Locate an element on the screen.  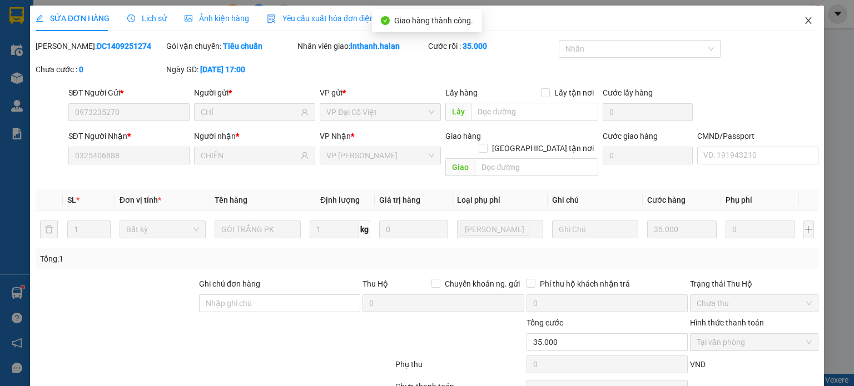
th: Loại phụ phí is located at coordinates (500, 200).